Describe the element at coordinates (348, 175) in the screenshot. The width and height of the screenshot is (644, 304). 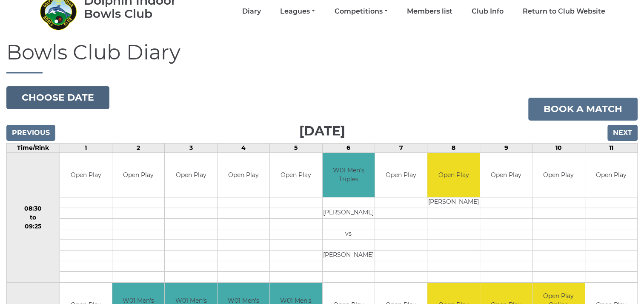
I see `td: W01 Men's Triples` at that location.